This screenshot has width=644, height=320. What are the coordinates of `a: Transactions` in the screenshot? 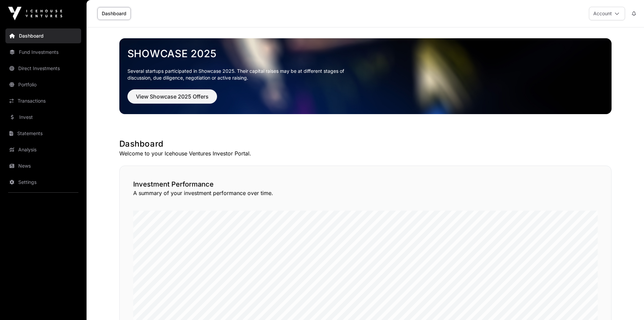 It's located at (44, 101).